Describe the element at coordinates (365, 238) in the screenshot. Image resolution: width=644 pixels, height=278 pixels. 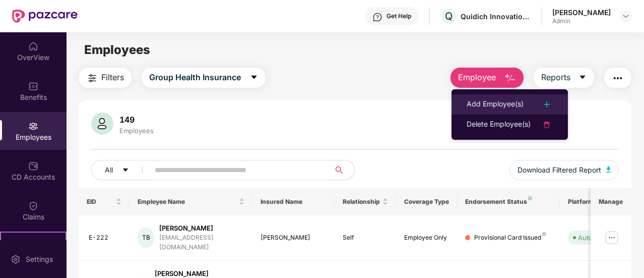
I see `div: Self` at that location.